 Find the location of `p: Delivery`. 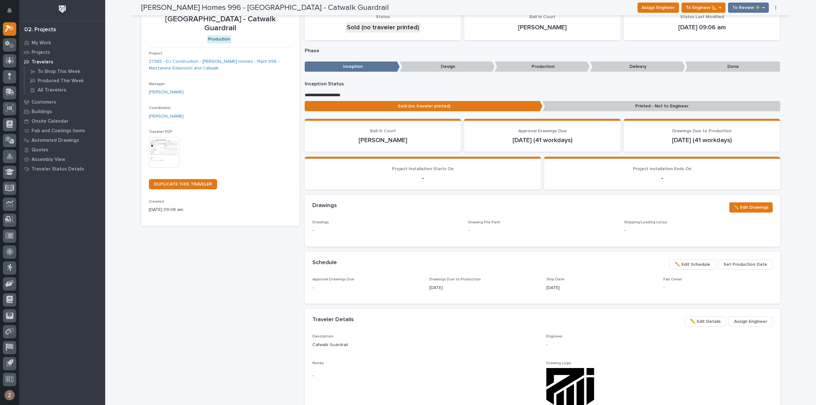

p: Delivery is located at coordinates (638, 67).